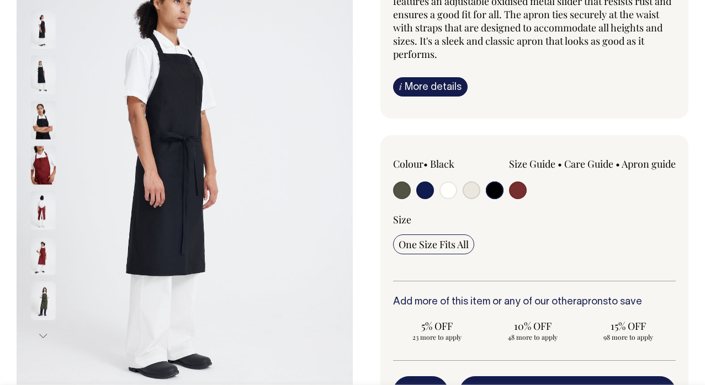 Image resolution: width=705 pixels, height=385 pixels. Describe the element at coordinates (535, 303) in the screenshot. I see `h6: Add more of this item or any of our other to save` at that location.